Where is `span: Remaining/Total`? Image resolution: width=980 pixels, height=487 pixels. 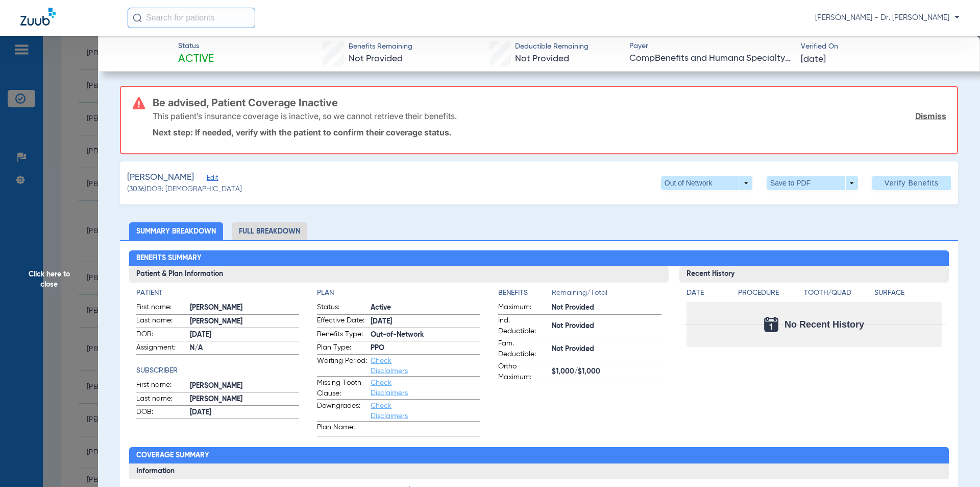
span: Remaining/Total is located at coordinates (606, 295).